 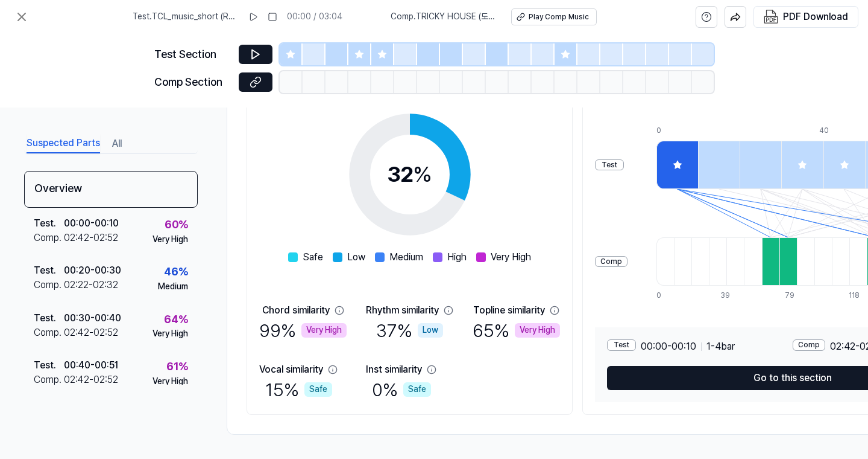 I want to click on div: Play Comp Music, so click(x=559, y=17).